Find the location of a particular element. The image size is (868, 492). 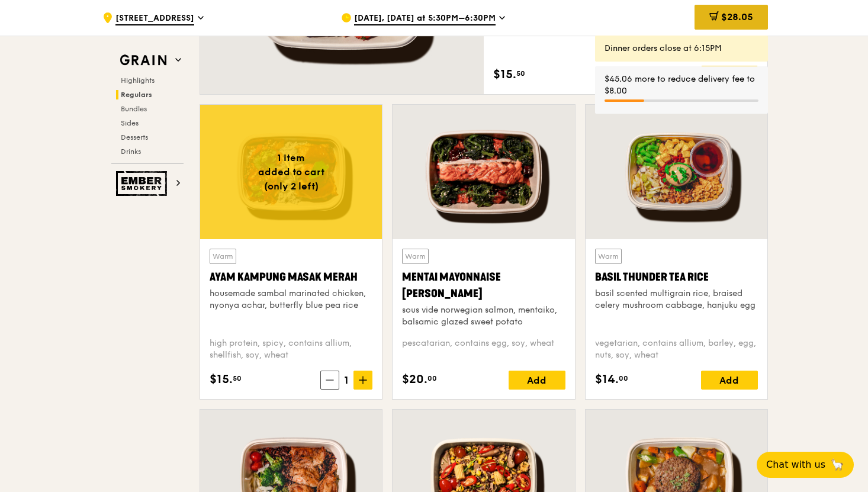

div: Ayam Kampung Masak Merah is located at coordinates (291, 277).